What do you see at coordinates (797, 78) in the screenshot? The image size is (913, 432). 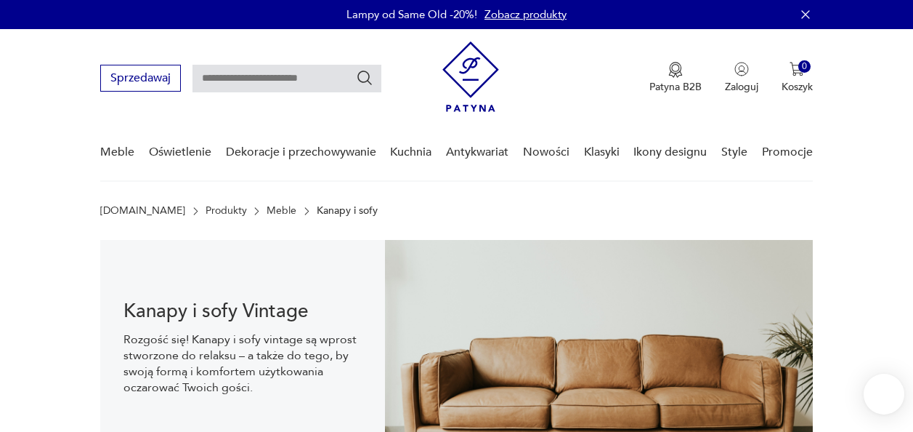 I see `button: 0Koszyk` at bounding box center [797, 78].